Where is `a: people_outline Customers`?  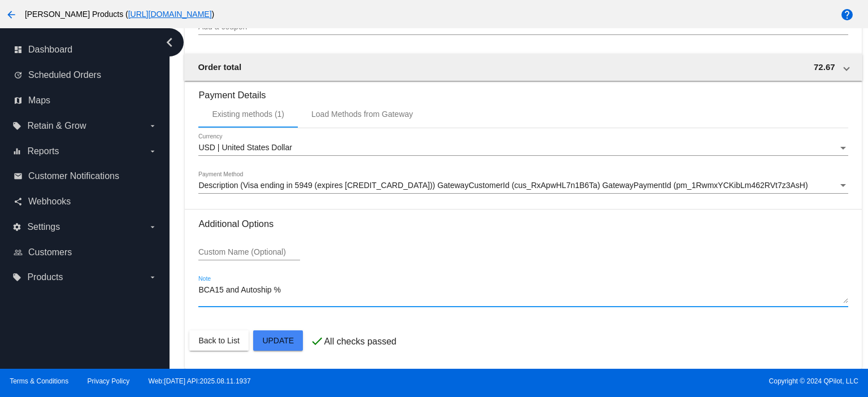 a: people_outline Customers is located at coordinates (86, 252).